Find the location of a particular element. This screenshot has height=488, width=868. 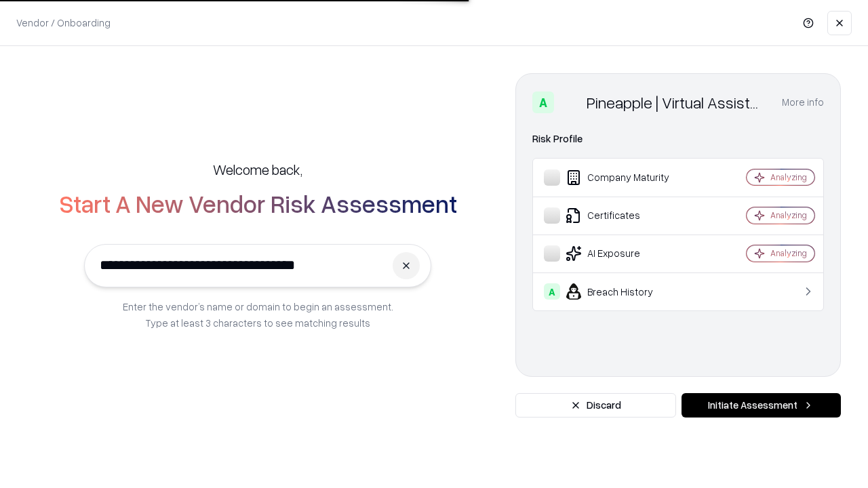

div: Risk Profile is located at coordinates (678, 139).